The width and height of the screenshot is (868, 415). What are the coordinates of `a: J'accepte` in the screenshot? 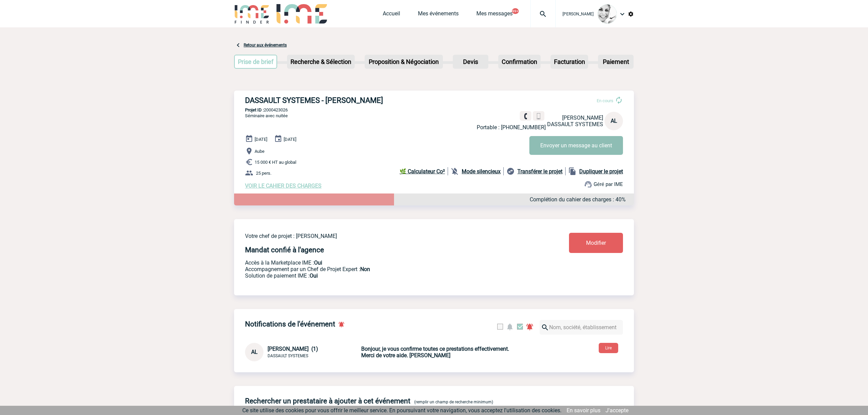 It's located at (617, 410).